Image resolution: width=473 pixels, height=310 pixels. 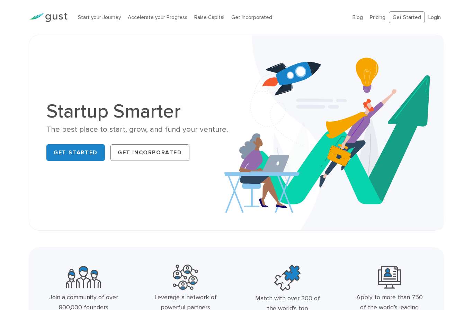 What do you see at coordinates (48, 17) in the screenshot?
I see `img: Gust Logo` at bounding box center [48, 17].